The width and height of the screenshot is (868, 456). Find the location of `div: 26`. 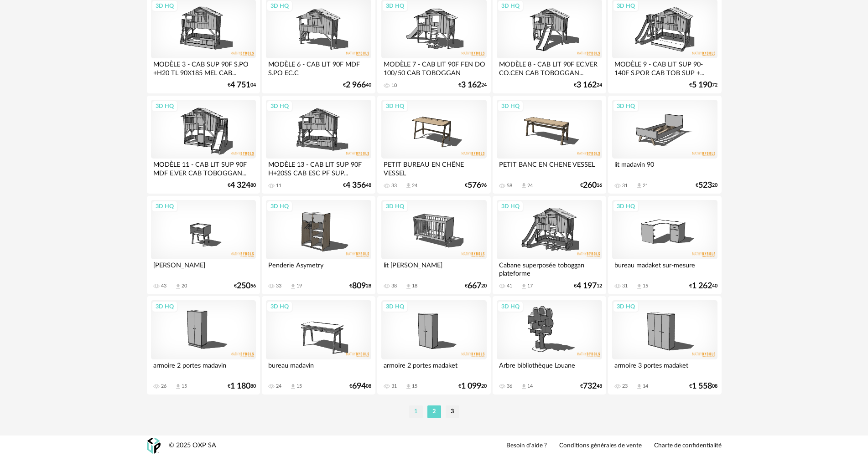

div: 26 is located at coordinates (164, 387).